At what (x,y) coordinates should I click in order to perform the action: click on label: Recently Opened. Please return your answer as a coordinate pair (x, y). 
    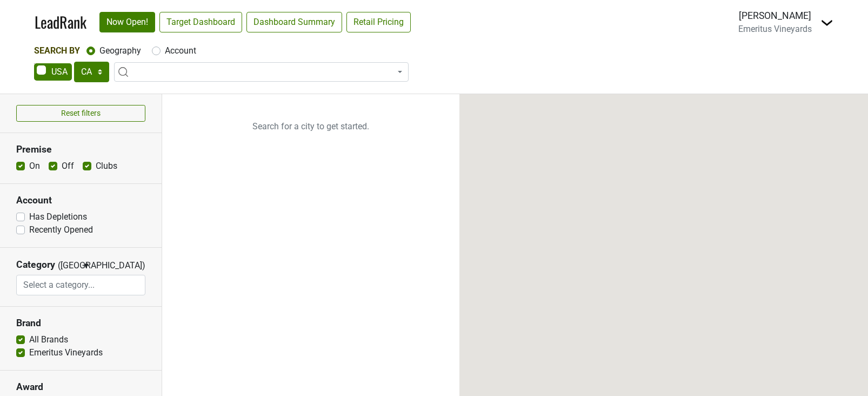
    Looking at the image, I should click on (61, 230).